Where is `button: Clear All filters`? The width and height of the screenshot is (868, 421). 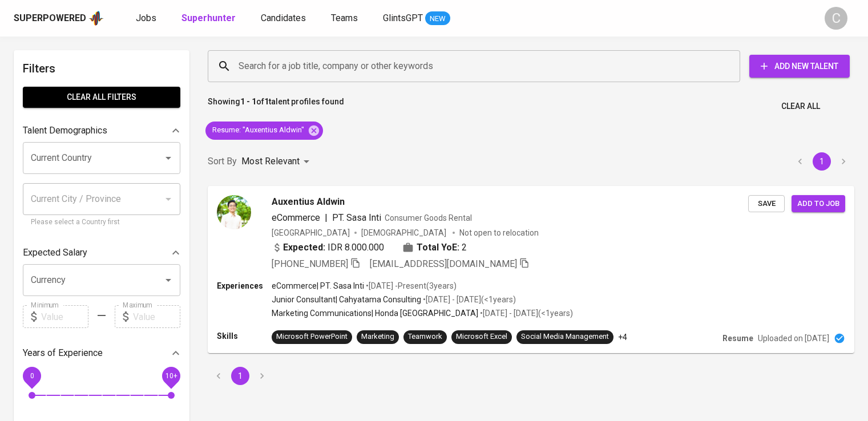
button: Clear All filters is located at coordinates (102, 97).